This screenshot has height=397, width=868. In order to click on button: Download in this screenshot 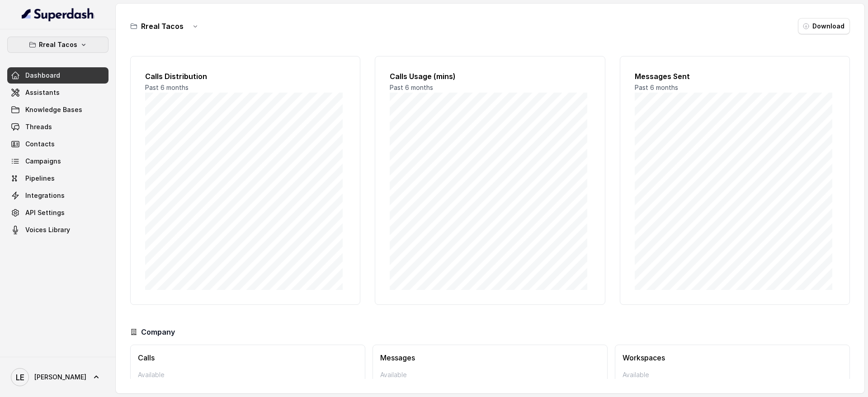, I will do `click(824, 27)`.